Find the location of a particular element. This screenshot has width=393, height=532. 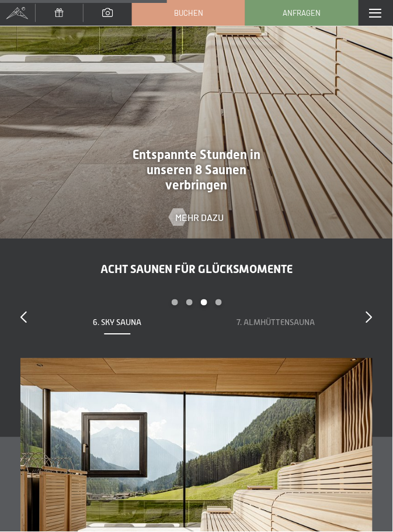

div: Carousel Page 2 is located at coordinates (189, 302).